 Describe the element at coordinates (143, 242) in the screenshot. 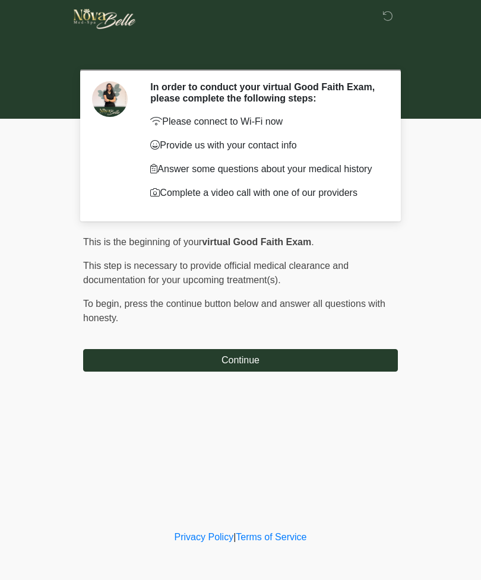

I see `span: This is the beginning of your` at that location.